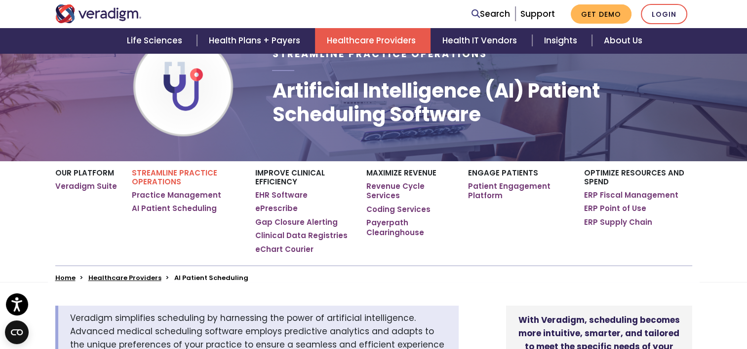 This screenshot has width=747, height=349. What do you see at coordinates (98, 14) in the screenshot?
I see `a: Veradigm logo` at bounding box center [98, 14].